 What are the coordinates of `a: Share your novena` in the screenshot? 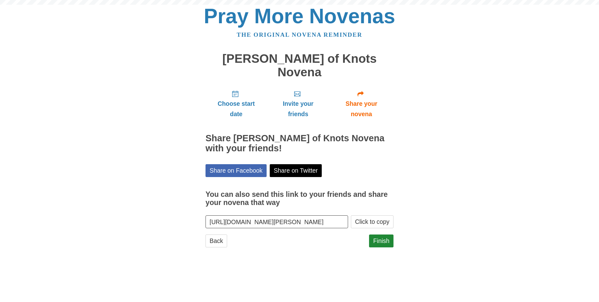 It's located at (361, 103).